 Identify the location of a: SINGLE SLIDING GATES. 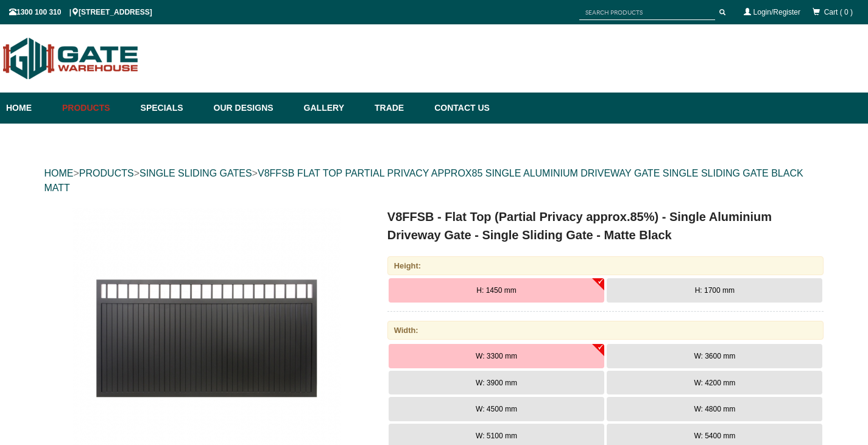
(195, 173).